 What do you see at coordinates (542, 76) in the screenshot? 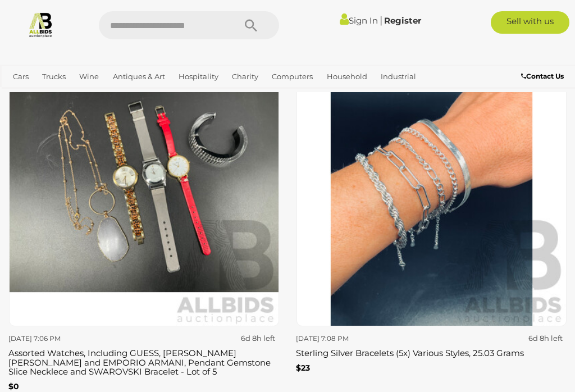
I see `b: Contact Us` at bounding box center [542, 76].